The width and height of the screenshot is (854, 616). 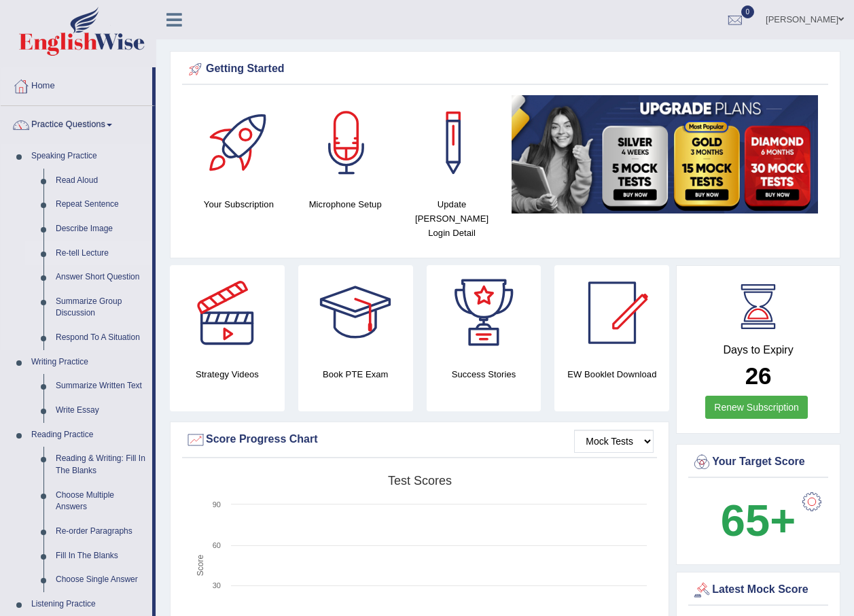 I want to click on tspan: Test scores, so click(x=420, y=480).